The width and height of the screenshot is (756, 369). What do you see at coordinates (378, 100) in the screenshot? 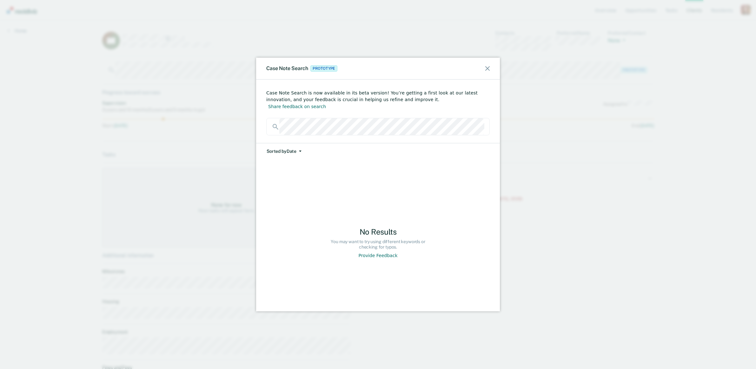
I see `div: Case Note Search is now available in its beta version! You’re getting a first look at our latest ...` at bounding box center [378, 100].